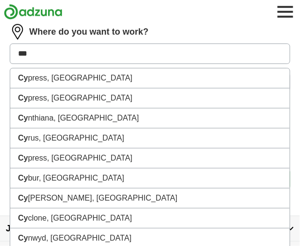  I want to click on img: Adzuna logo, so click(33, 12).